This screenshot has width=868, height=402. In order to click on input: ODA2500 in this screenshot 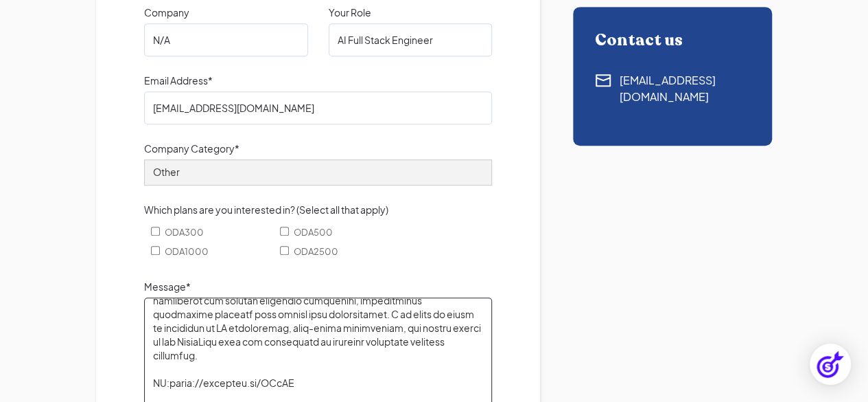, I will do `click(284, 250)`.